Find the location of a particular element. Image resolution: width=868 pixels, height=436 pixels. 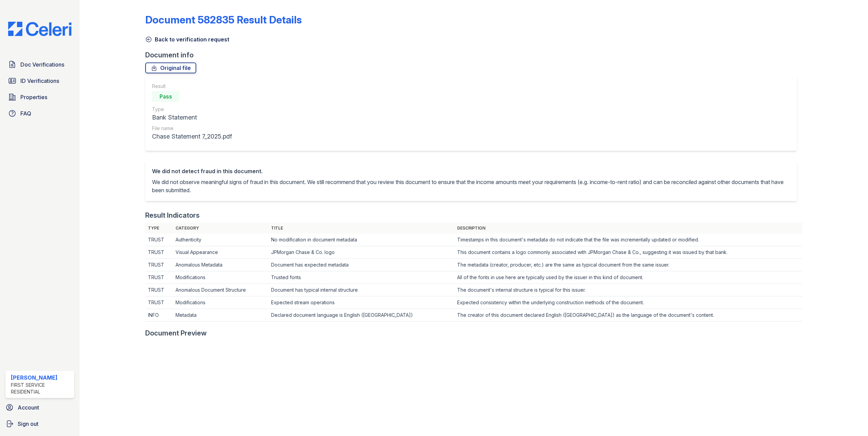

td: Visual Appearance is located at coordinates (220, 252).